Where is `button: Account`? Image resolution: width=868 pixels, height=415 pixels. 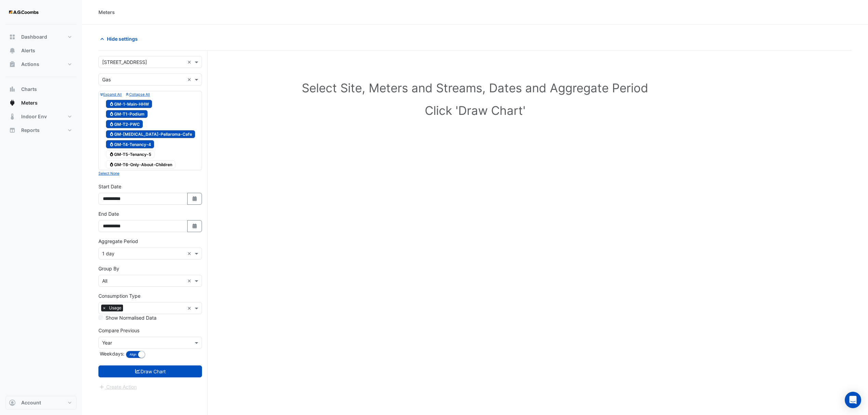
button: Account is located at coordinates (41, 402).